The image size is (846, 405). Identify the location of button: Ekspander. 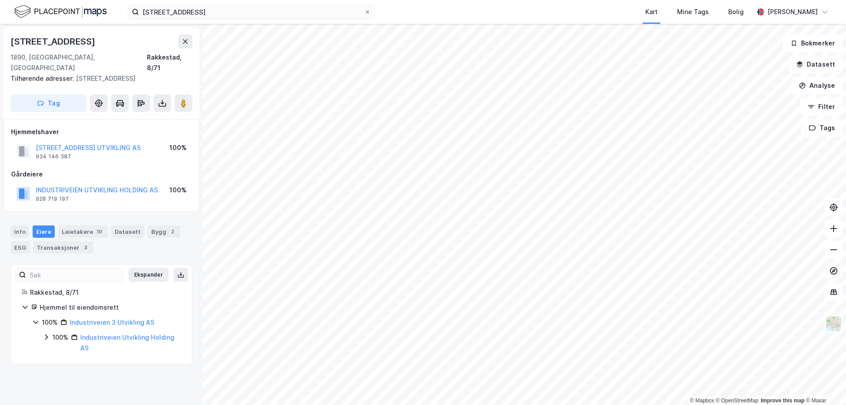
(148, 275).